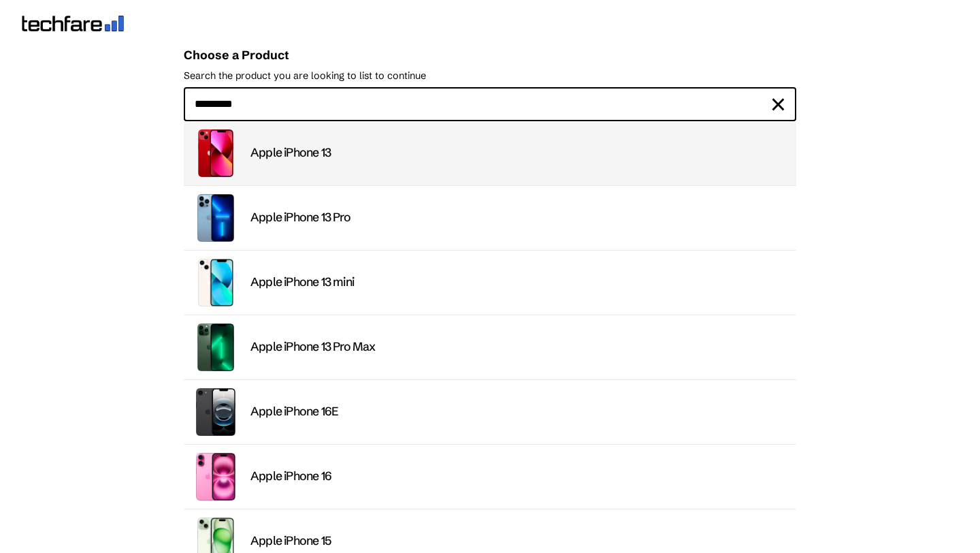 This screenshot has height=553, width=980. I want to click on div: Apple iPhone 16, so click(520, 476).